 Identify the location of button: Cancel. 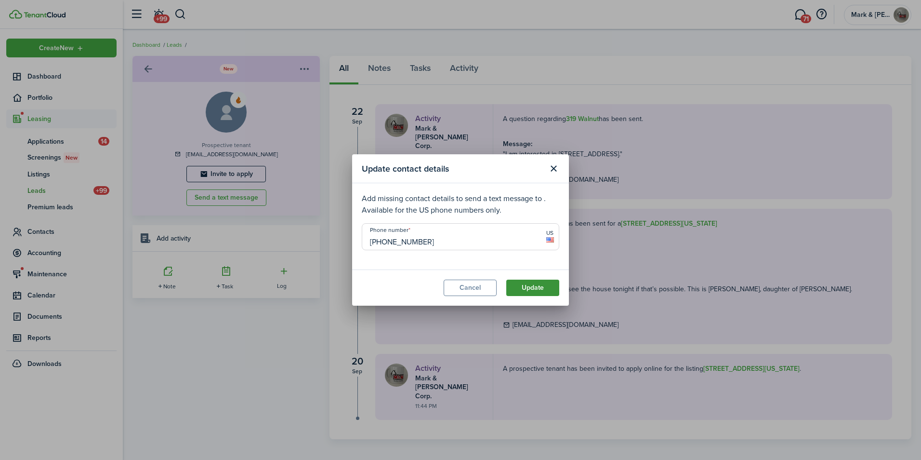
(470, 288).